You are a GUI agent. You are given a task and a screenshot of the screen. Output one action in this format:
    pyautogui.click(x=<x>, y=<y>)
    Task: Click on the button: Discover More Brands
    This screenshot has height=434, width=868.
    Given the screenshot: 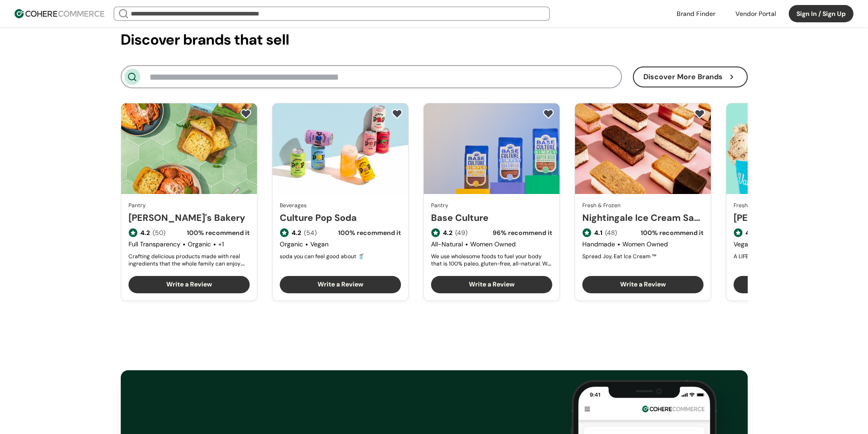 What is the action you would take?
    pyautogui.click(x=690, y=77)
    